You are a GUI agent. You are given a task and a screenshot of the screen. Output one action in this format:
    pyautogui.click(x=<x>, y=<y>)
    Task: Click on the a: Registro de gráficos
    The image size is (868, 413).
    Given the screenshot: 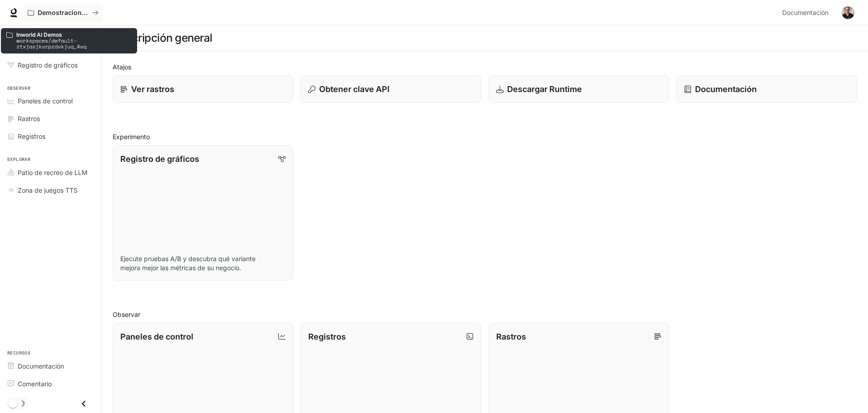 What is the action you would take?
    pyautogui.click(x=51, y=65)
    